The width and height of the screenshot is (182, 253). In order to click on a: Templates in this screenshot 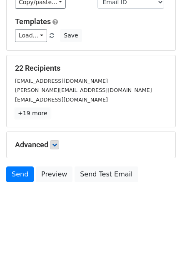, I will do `click(33, 21)`.